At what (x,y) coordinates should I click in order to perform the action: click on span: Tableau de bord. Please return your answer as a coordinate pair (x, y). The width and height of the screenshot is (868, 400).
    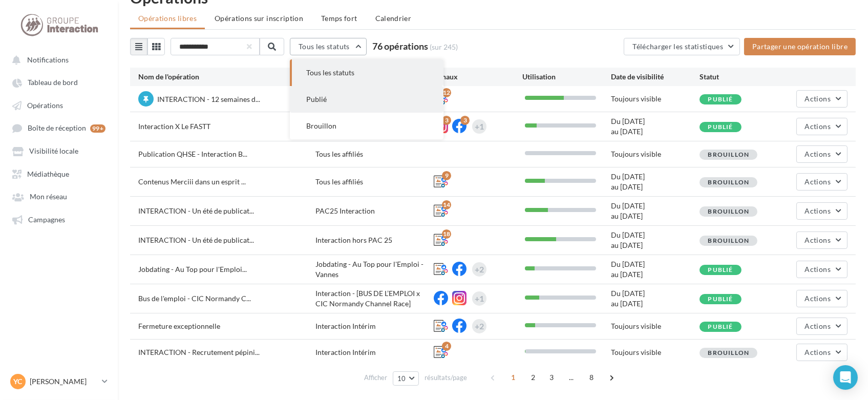
    Looking at the image, I should click on (53, 82).